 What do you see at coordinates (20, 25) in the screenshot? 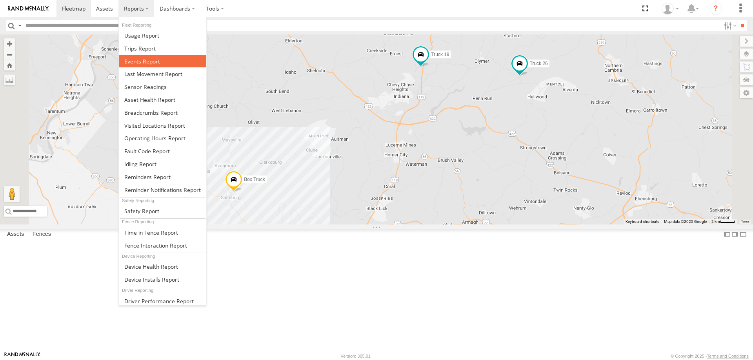
I see `label: Search Query` at bounding box center [20, 25].